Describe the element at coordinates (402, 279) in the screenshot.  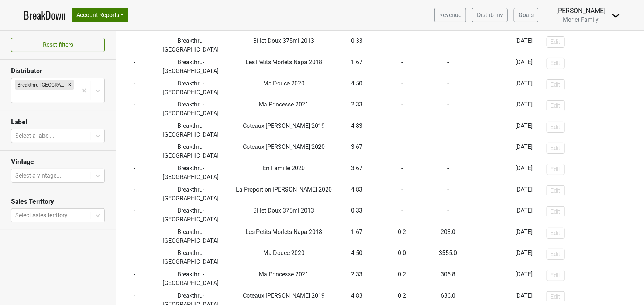
I see `td: 0.2` at that location.